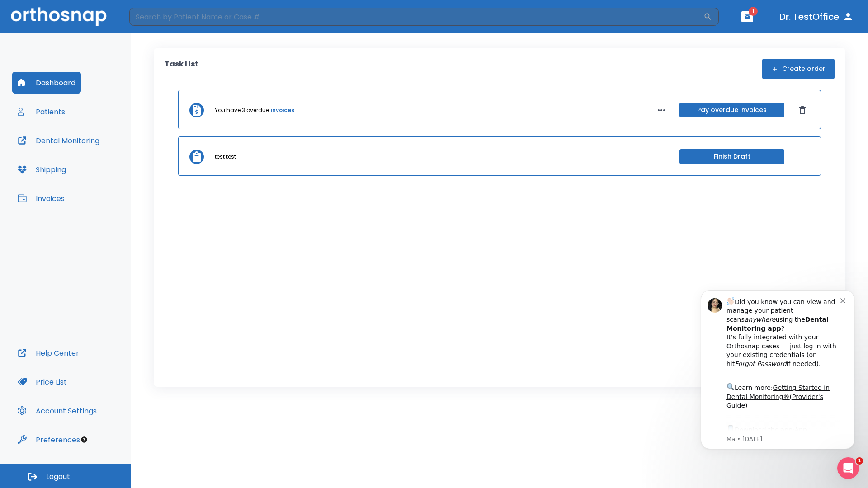 This screenshot has height=488, width=868. Describe the element at coordinates (27, 26) in the screenshot. I see `img: Profile image for Ma` at that location.